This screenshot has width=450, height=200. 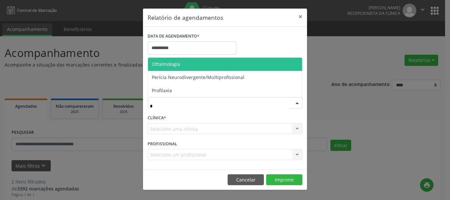 What do you see at coordinates (198, 77) in the screenshot?
I see `span: Perícia Neurodivergente/Multiprofissional` at bounding box center [198, 77].